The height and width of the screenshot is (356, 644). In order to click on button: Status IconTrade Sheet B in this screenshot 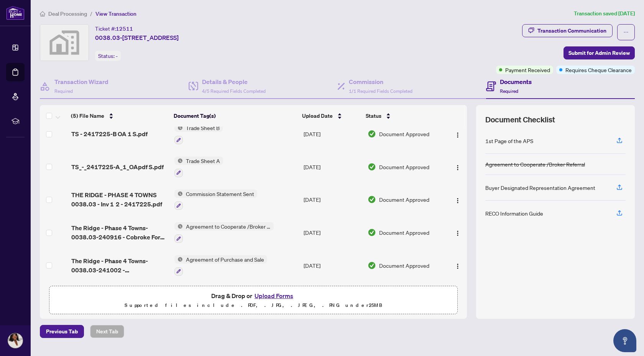, I will do `click(199, 134)`.